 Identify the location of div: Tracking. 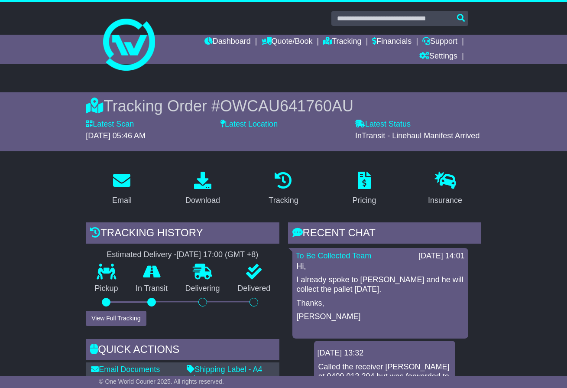
(284, 200).